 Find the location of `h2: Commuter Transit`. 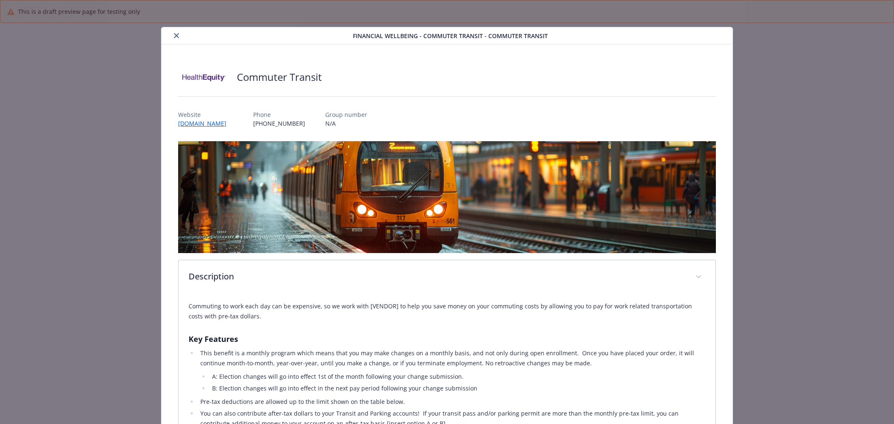

h2: Commuter Transit is located at coordinates (279, 77).